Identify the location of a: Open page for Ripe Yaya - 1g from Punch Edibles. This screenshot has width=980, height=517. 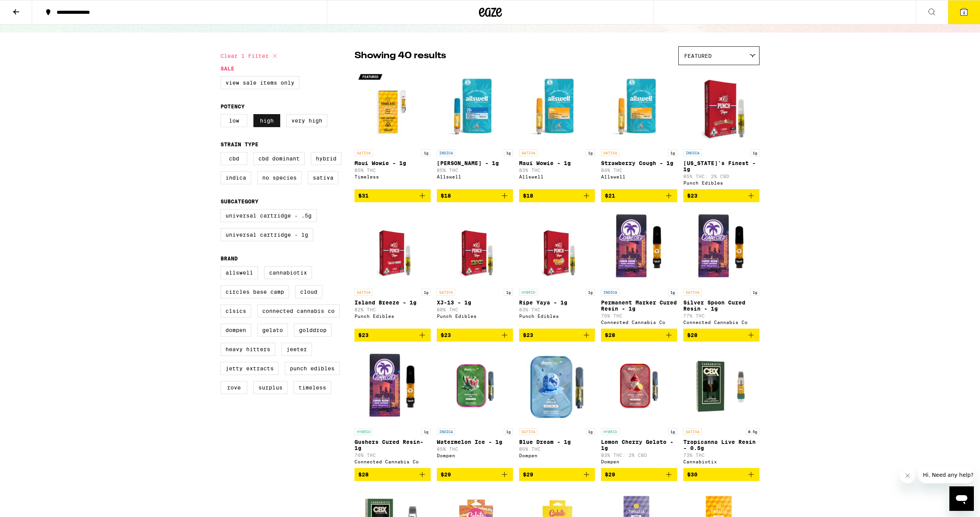
(557, 269).